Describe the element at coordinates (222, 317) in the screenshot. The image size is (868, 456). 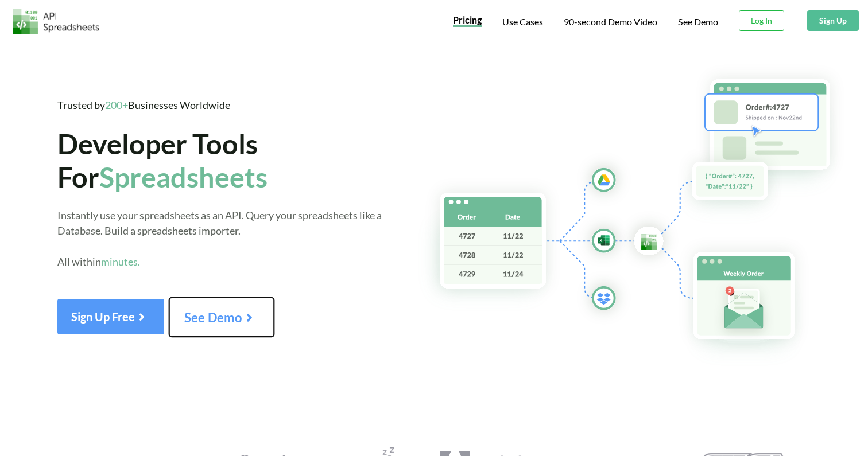
I see `span: See Demo` at that location.